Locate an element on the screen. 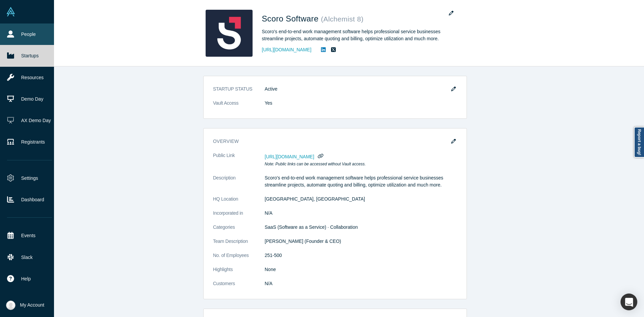 The width and height of the screenshot is (644, 317). dt: Incorporated in is located at coordinates (239, 217).